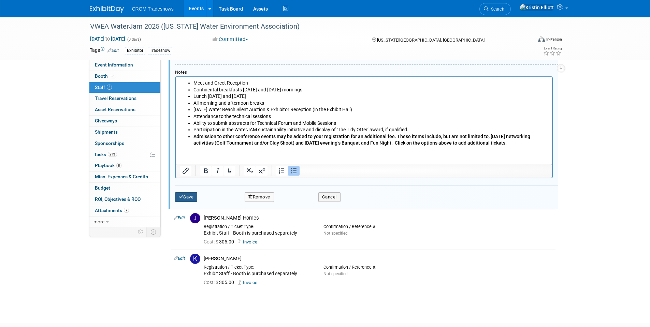 The height and width of the screenshot is (327, 650). Describe the element at coordinates (104, 51) in the screenshot. I see `td: Tags` at that location.